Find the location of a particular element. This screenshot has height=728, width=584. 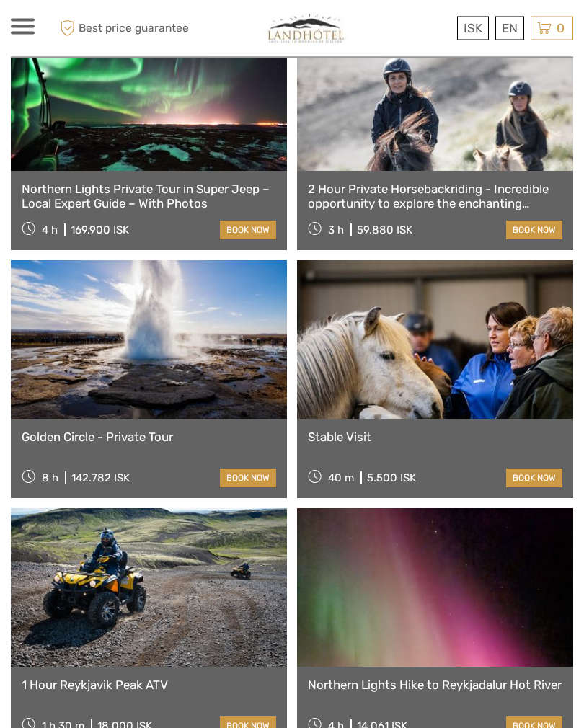

div: 5.500 ISK is located at coordinates (391, 479).